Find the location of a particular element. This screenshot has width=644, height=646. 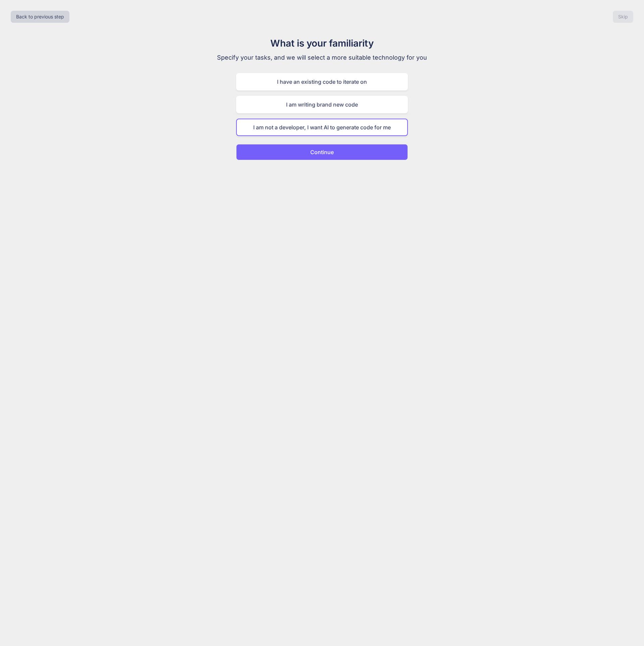

p: Specify your tasks, and we will select a more suitable technology for you is located at coordinates (322, 58).